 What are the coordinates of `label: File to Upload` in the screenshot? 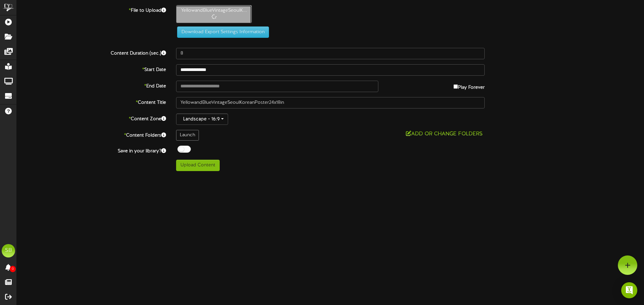 It's located at (91, 10).